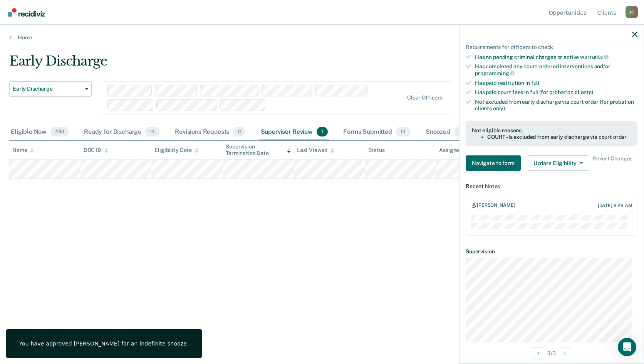 The image size is (644, 364). Describe the element at coordinates (495, 163) in the screenshot. I see `a: Navigate to form link` at that location.